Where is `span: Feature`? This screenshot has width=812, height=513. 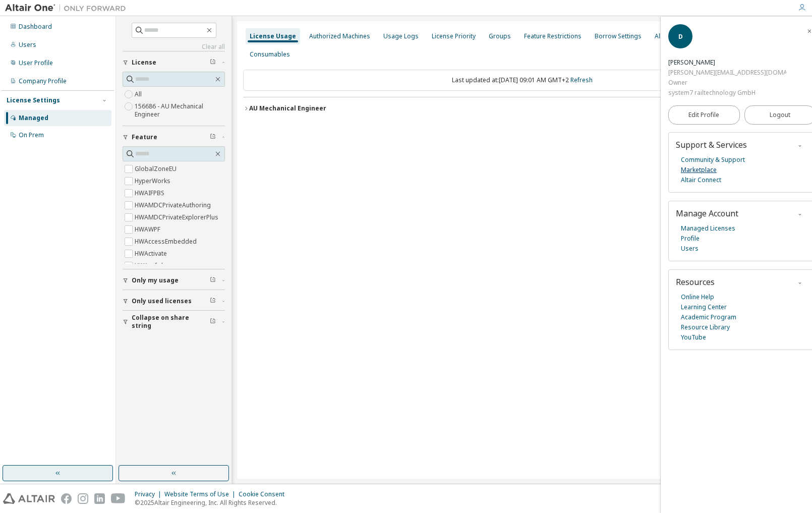 span: Feature is located at coordinates (144, 137).